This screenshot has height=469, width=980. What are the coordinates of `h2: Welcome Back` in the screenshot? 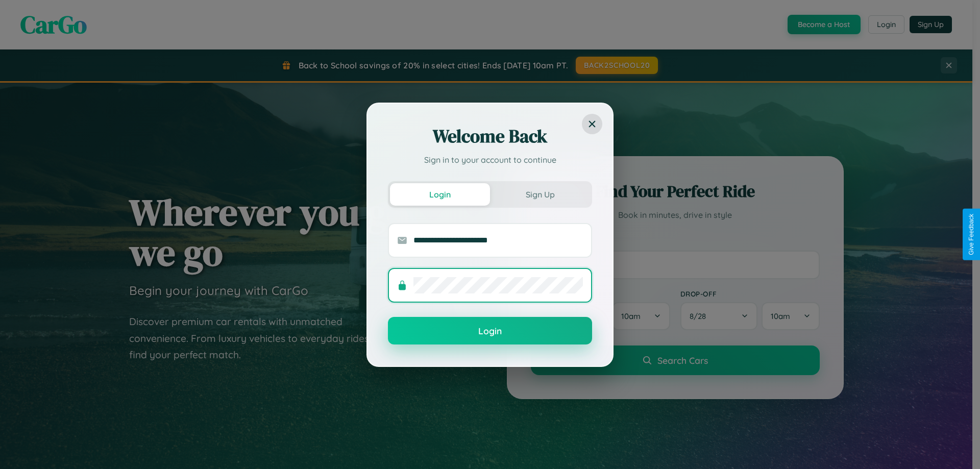 It's located at (490, 136).